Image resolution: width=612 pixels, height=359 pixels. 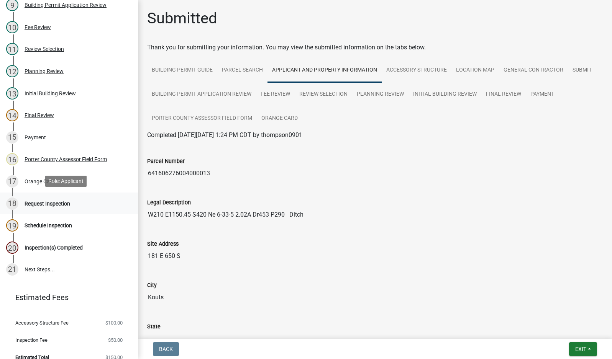 What do you see at coordinates (12, 27) in the screenshot?
I see `div: 10` at bounding box center [12, 27].